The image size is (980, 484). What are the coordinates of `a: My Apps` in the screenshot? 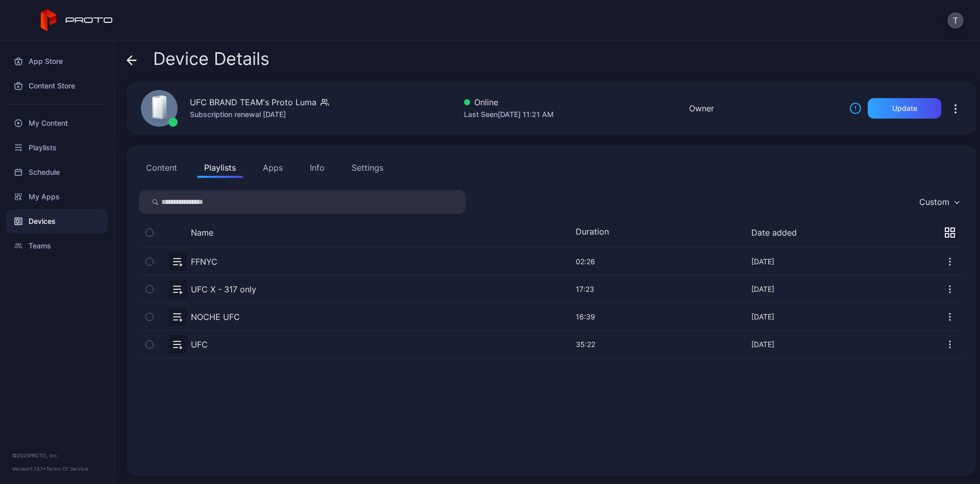 It's located at (57, 197).